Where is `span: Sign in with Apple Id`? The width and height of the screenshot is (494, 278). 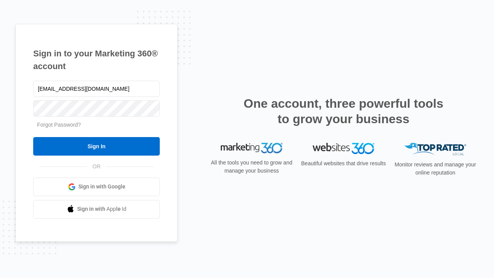 span: Sign in with Apple Id is located at coordinates (102, 209).